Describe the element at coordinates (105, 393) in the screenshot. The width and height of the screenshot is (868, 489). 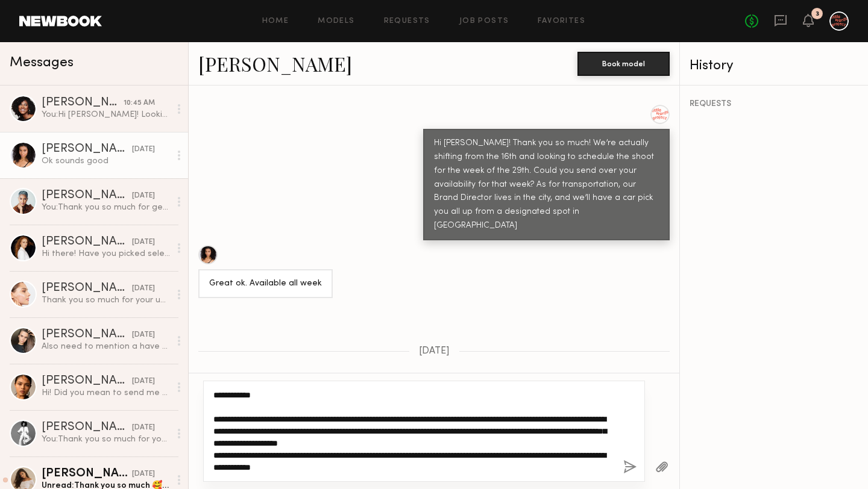
I see `div: Hi! Did you mean to send me a request ?` at that location.